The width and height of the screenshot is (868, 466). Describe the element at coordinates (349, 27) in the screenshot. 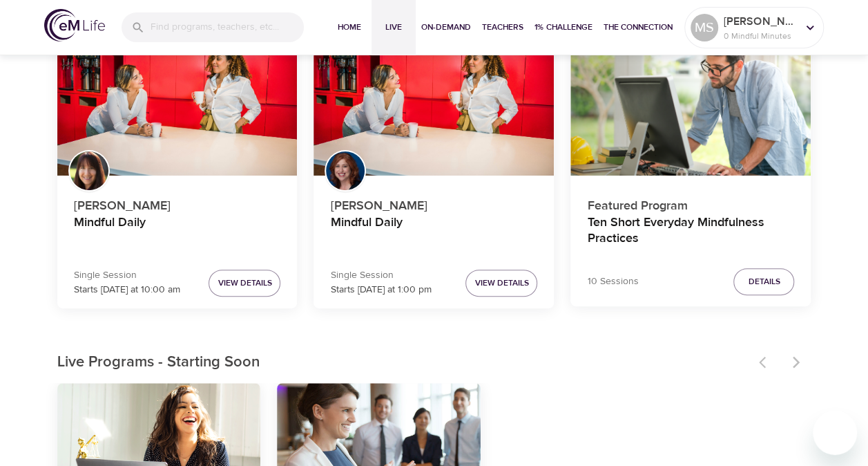

I see `span: Home` at that location.